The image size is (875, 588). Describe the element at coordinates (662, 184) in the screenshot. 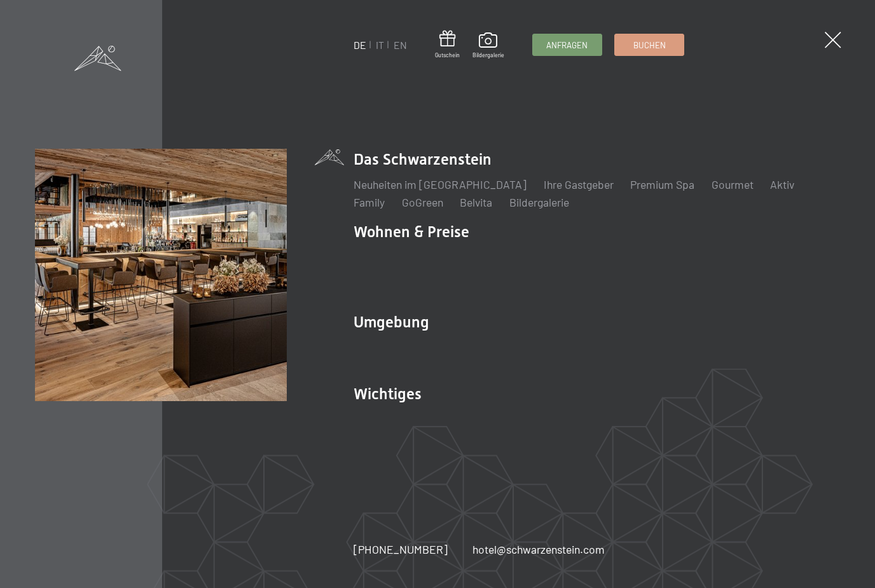

I see `a: Premium Spa` at that location.